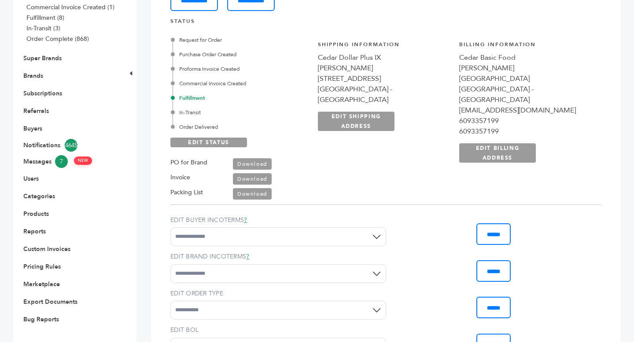 Image resolution: width=634 pixels, height=342 pixels. I want to click on label: Packing List, so click(187, 193).